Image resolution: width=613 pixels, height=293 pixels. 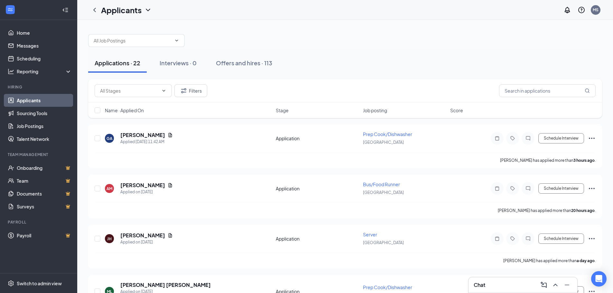 I want to click on div: Payroll, so click(x=39, y=222).